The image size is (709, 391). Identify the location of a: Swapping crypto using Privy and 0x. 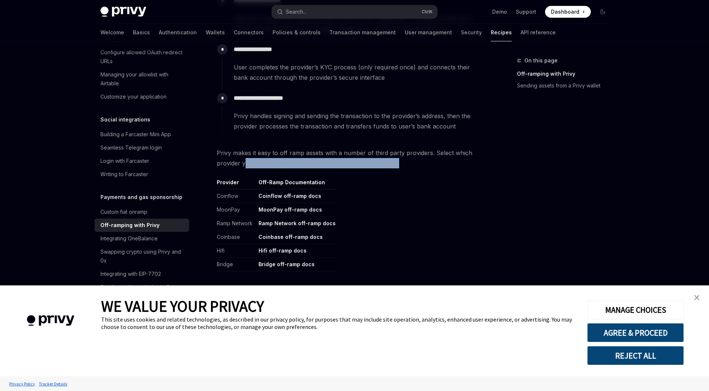
(142, 256).